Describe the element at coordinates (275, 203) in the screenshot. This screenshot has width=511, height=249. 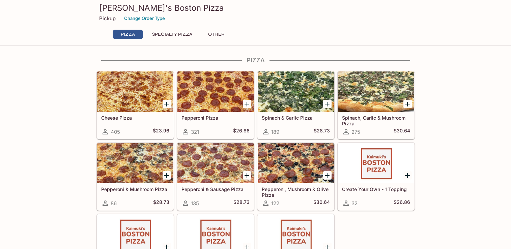
I see `span: 122` at that location.